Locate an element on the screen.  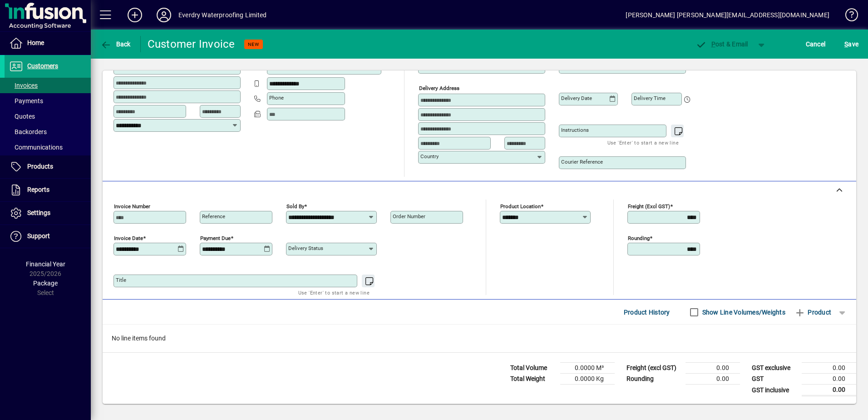
mat-label: Order number is located at coordinates (409, 216).